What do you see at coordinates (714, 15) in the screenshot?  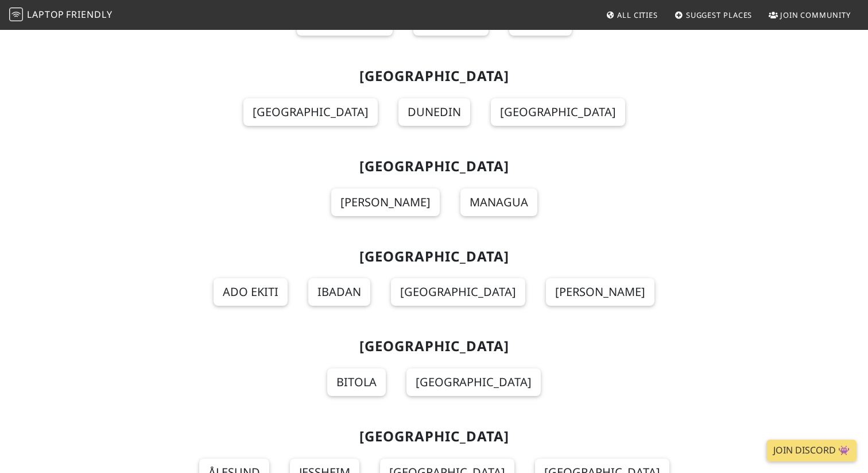 I see `a: Suggest Places` at bounding box center [714, 15].